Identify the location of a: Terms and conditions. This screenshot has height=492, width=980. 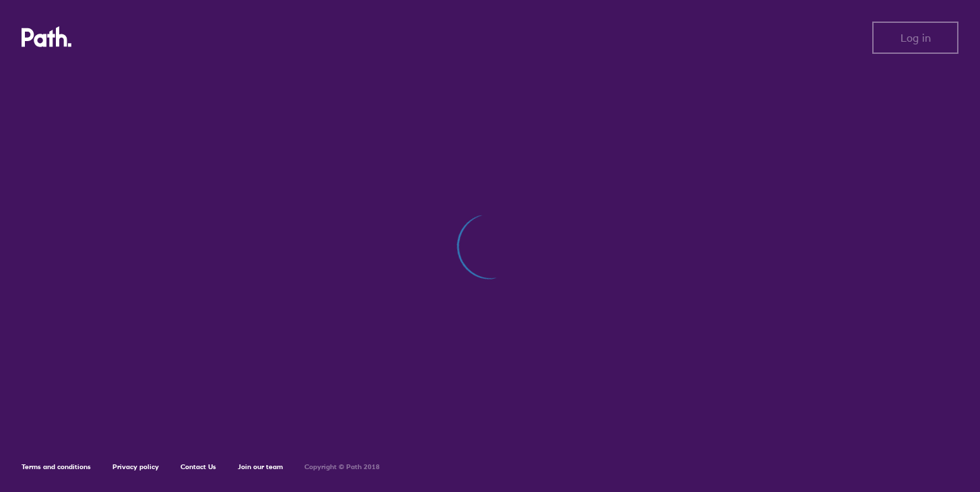
(56, 466).